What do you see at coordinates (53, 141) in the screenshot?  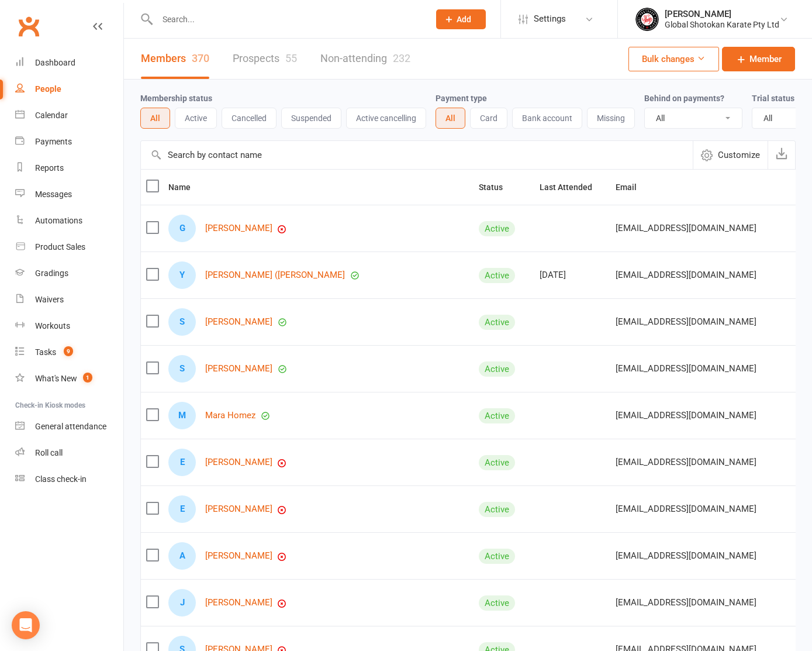 I see `div: Payments` at bounding box center [53, 141].